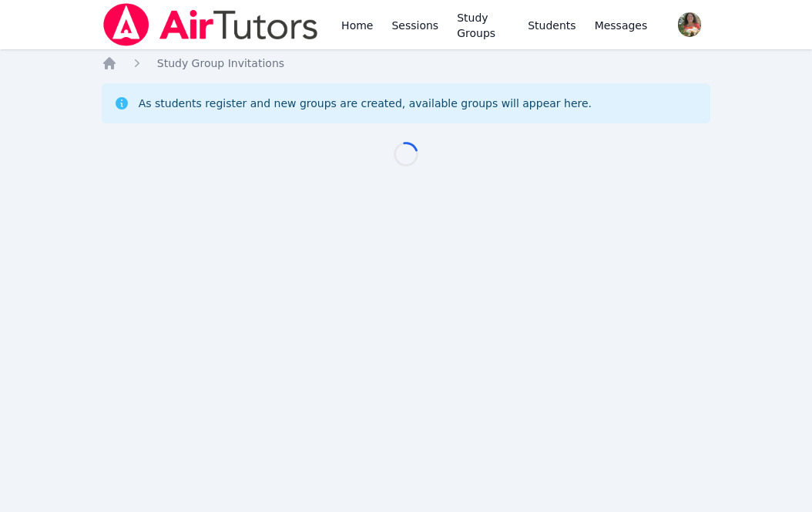 The height and width of the screenshot is (512, 812). What do you see at coordinates (220, 63) in the screenshot?
I see `a: Study Group Invitations` at bounding box center [220, 63].